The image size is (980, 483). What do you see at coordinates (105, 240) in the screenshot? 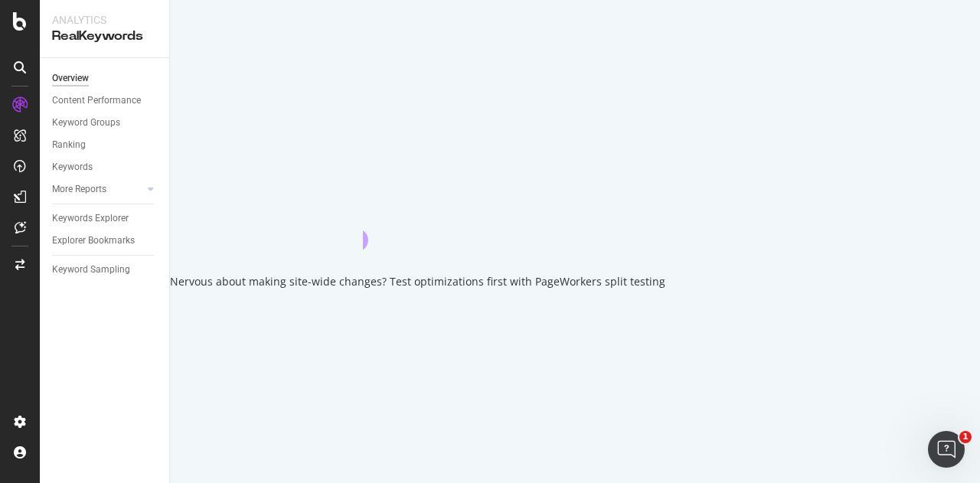
I see `a: Explorer Bookmarks` at bounding box center [105, 240].